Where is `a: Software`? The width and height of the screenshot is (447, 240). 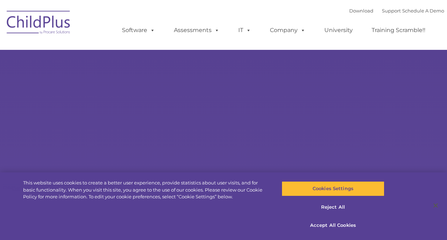
a: Software is located at coordinates (138, 30).